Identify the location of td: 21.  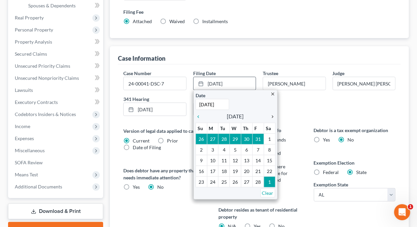
(258, 172).